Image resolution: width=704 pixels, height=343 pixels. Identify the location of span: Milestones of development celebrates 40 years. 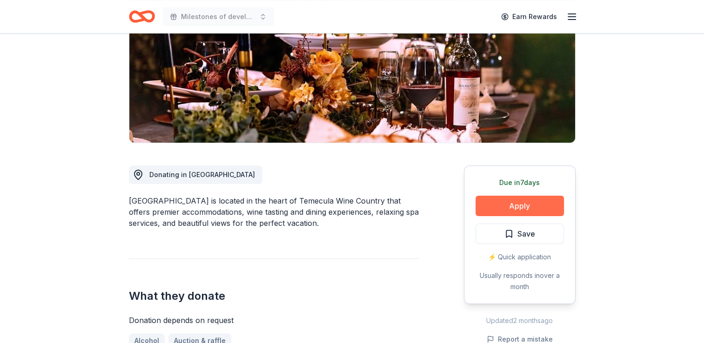
(218, 17).